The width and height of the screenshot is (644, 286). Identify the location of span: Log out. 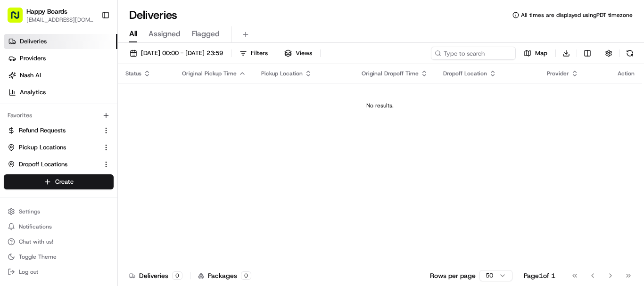
(28, 272).